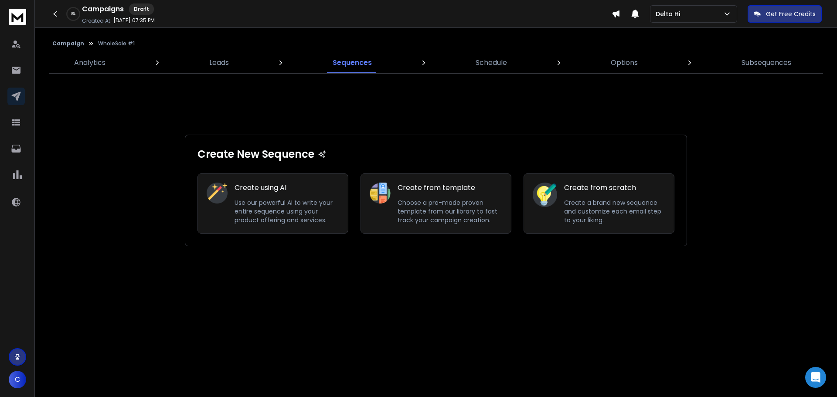  What do you see at coordinates (90, 63) in the screenshot?
I see `p: Analytics` at bounding box center [90, 63].